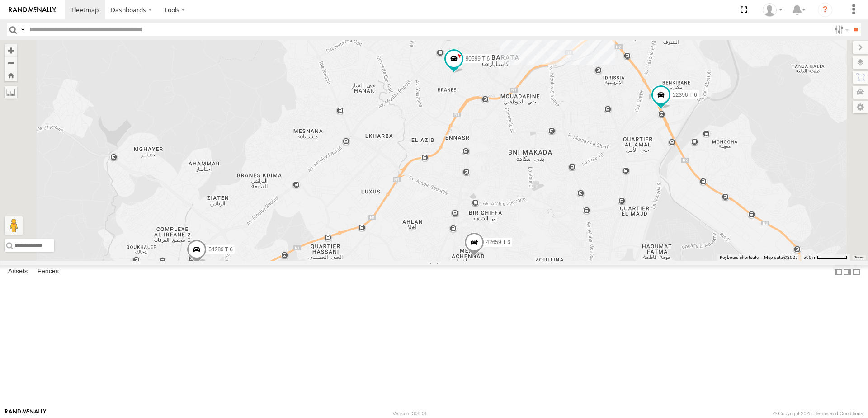 The width and height of the screenshot is (868, 418). What do you see at coordinates (498, 242) in the screenshot?
I see `span: 42659 T 6` at bounding box center [498, 242].